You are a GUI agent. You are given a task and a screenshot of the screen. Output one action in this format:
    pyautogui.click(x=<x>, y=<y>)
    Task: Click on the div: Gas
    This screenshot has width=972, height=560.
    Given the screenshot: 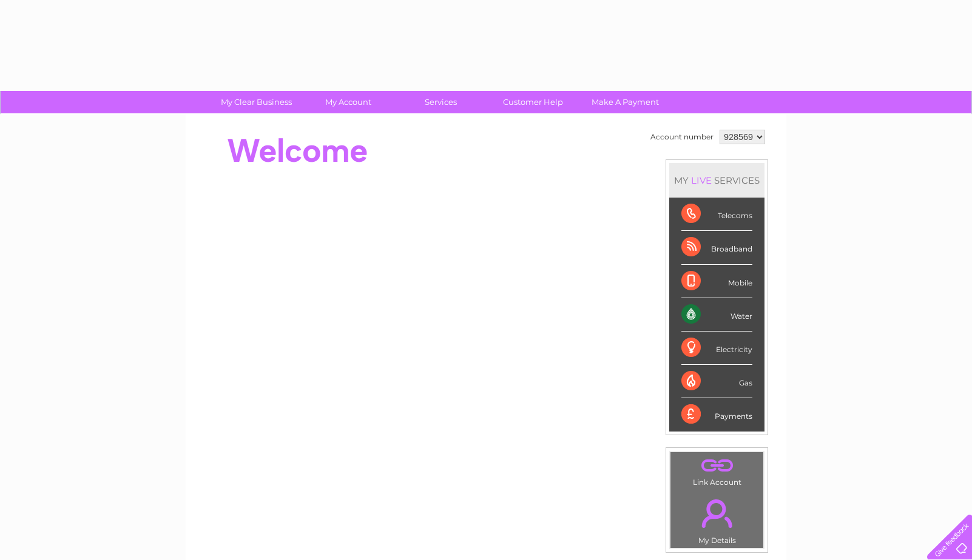 What is the action you would take?
    pyautogui.click(x=717, y=381)
    